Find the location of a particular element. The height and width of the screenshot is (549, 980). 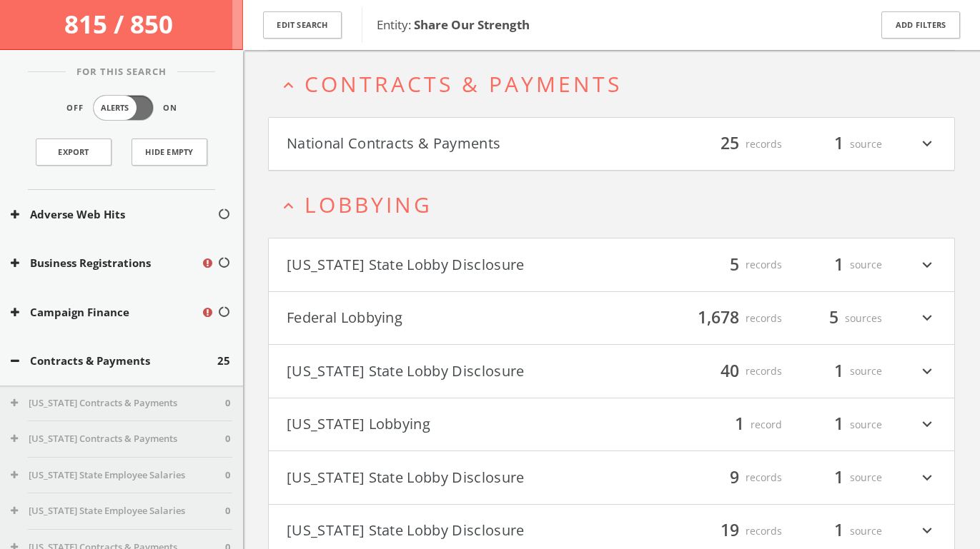

span: Lobbying is located at coordinates (368, 204).